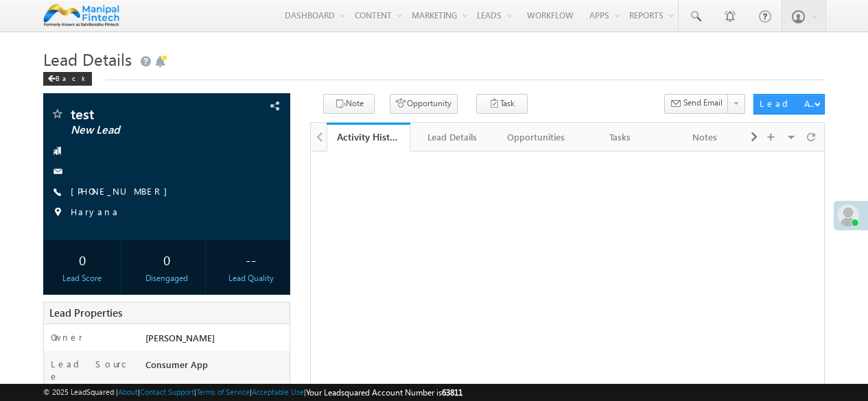 The width and height of the screenshot is (868, 401). I want to click on div: Lead Details, so click(451, 137).